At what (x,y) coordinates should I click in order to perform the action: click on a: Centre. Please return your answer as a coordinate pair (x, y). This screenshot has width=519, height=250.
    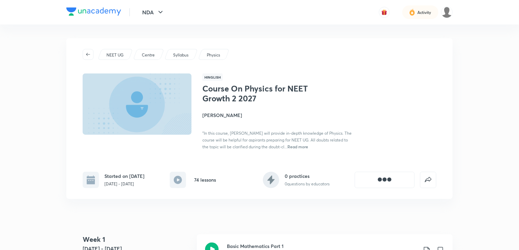
    Looking at the image, I should click on (148, 55).